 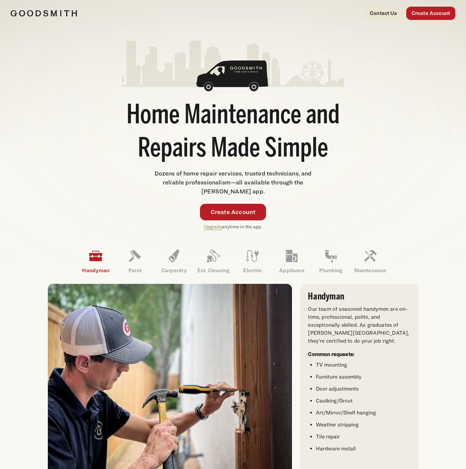 I want to click on h1: Home Maintenance and Repairs Made Simple, so click(x=233, y=133).